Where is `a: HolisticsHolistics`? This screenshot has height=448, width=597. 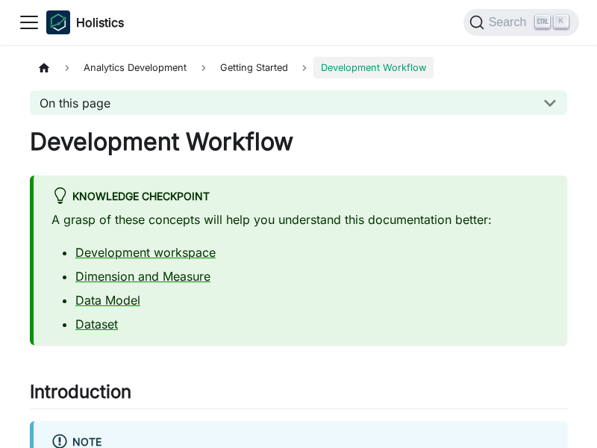
a: HolisticsHolistics is located at coordinates (85, 22).